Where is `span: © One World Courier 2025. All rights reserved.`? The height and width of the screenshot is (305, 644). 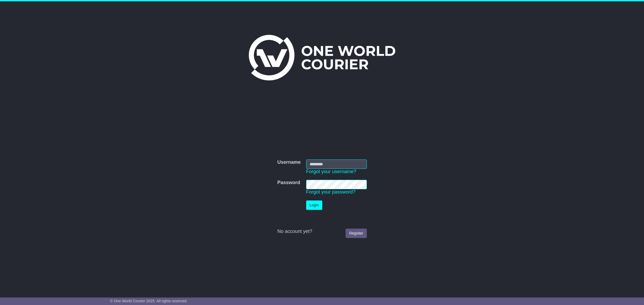 span: © One World Courier 2025. All rights reserved. is located at coordinates (149, 301).